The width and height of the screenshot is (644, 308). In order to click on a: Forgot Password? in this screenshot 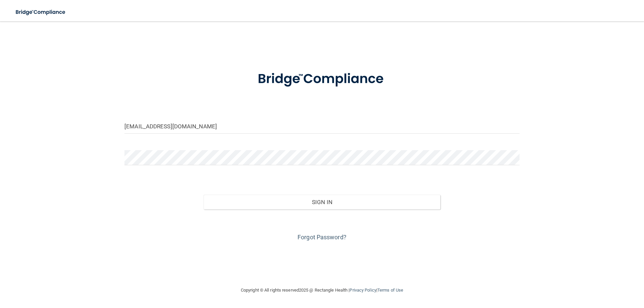, I will do `click(322, 237)`.